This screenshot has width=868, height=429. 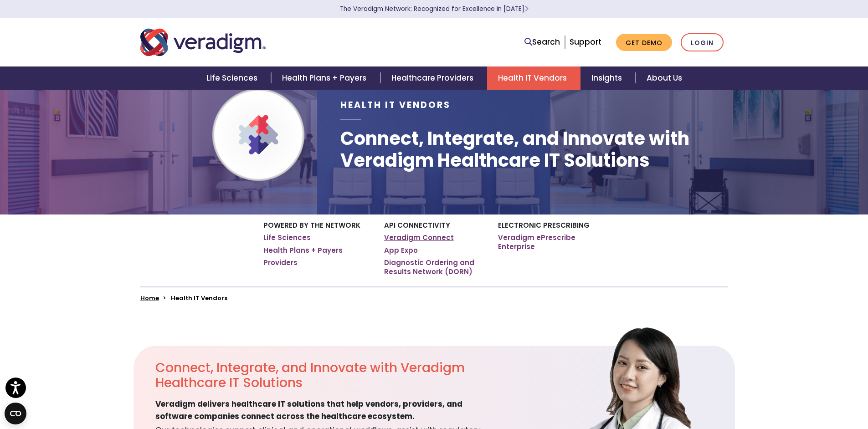 What do you see at coordinates (419, 237) in the screenshot?
I see `a: Veradigm Connect` at bounding box center [419, 237].